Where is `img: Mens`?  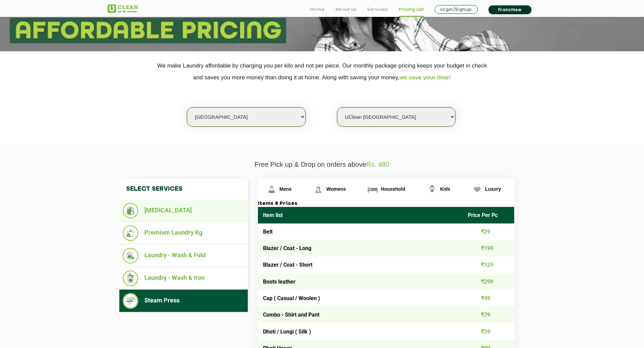 img: Mens is located at coordinates (271, 189).